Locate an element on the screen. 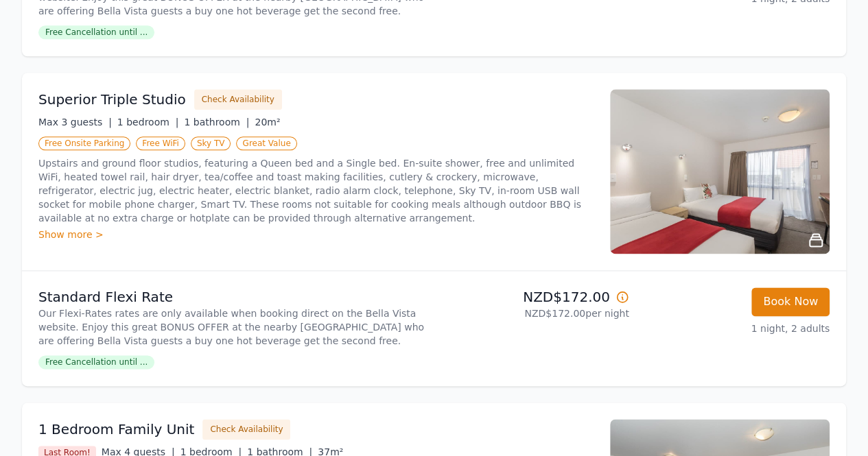 This screenshot has height=456, width=868. button: Book Now is located at coordinates (790, 301).